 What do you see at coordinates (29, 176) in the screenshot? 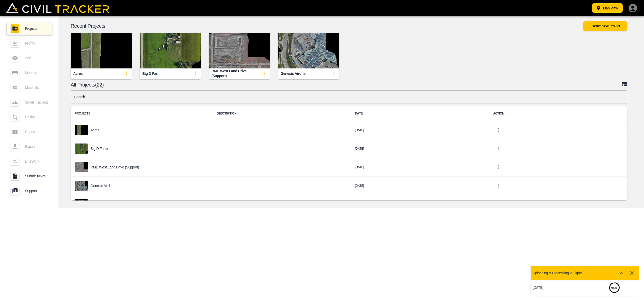
I see `a: Submit Ticket` at bounding box center [29, 176].